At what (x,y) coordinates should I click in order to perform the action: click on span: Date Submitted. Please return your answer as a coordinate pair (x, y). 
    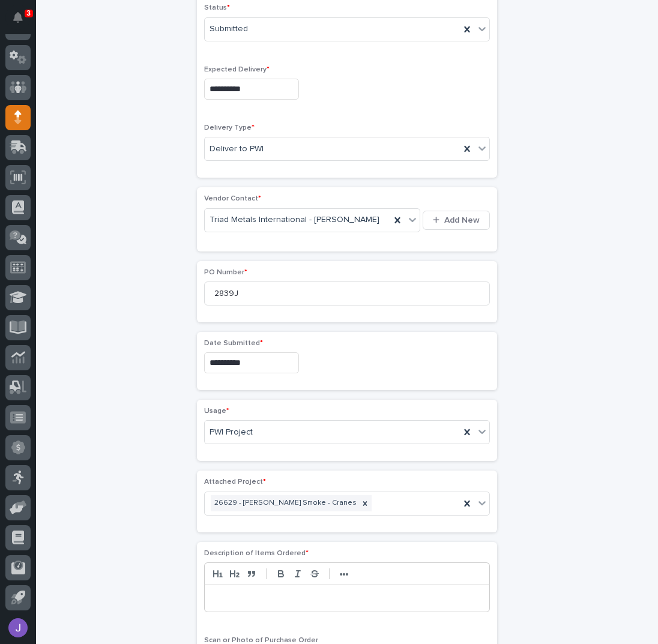
    Looking at the image, I should click on (234, 344).